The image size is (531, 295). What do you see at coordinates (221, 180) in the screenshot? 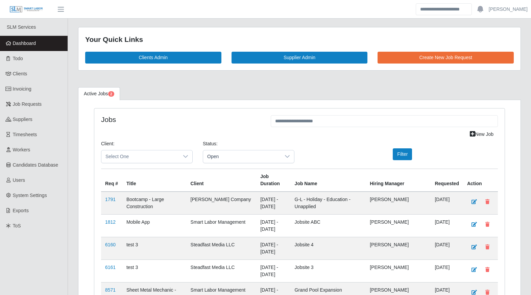
I see `th: Client` at bounding box center [221, 180].